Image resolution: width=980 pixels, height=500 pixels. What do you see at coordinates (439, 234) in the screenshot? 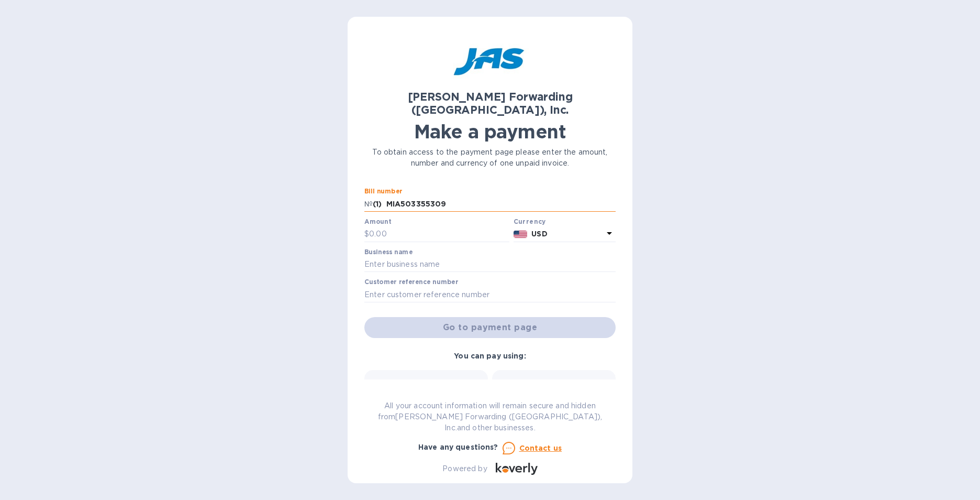
I see `input: 0.00` at bounding box center [439, 234].